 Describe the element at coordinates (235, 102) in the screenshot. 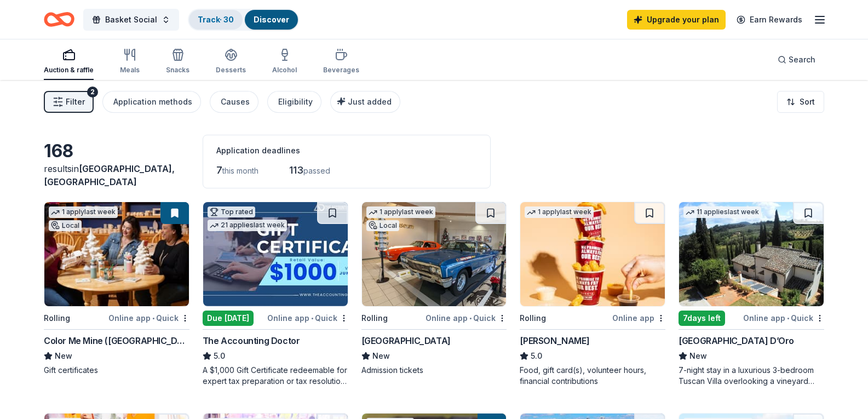

I see `div: Causes` at that location.